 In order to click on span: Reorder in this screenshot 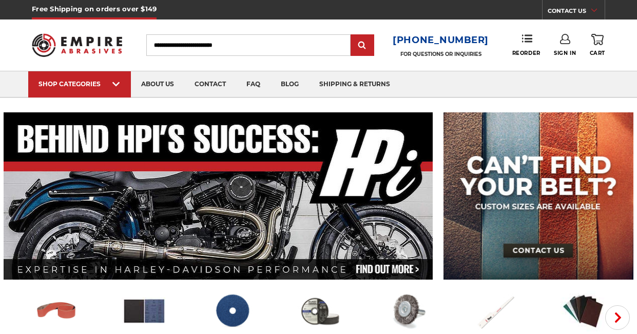, I will do `click(526, 53)`.